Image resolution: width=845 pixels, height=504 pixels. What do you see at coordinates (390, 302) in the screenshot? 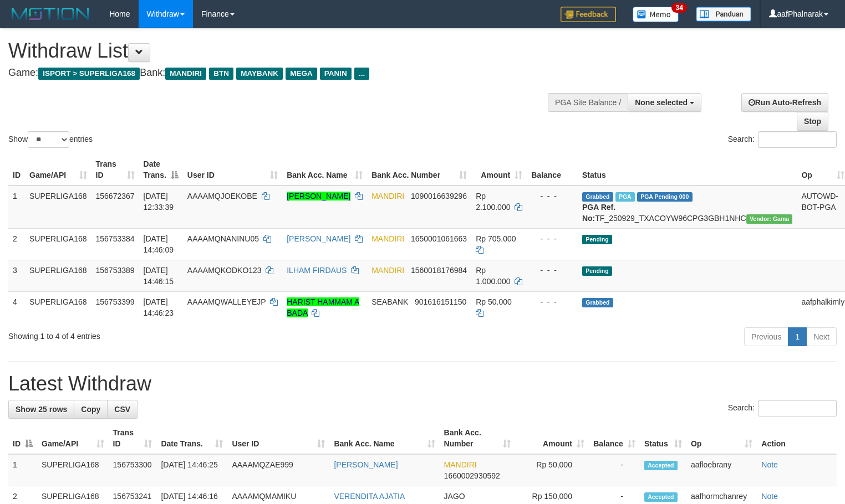
I see `span: SEABANK` at bounding box center [390, 302].